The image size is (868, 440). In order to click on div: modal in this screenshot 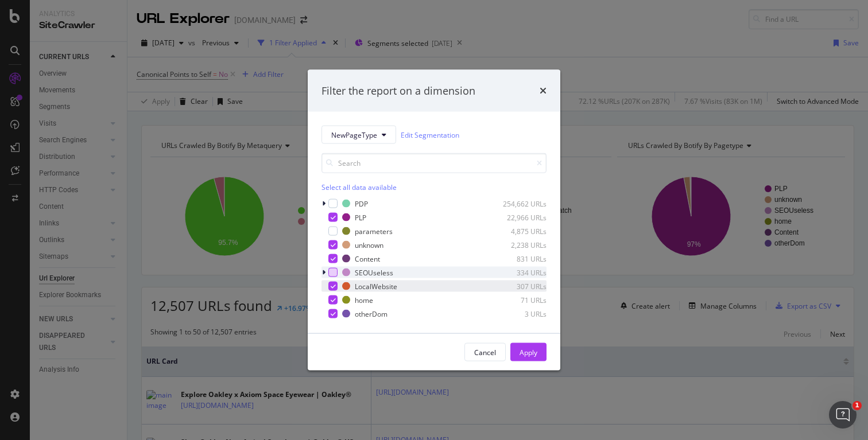, I will do `click(434, 220)`.